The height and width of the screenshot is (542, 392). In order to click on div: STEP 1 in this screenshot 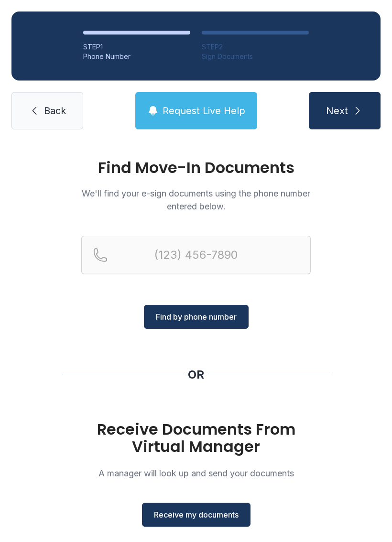, I will do `click(137, 47)`.